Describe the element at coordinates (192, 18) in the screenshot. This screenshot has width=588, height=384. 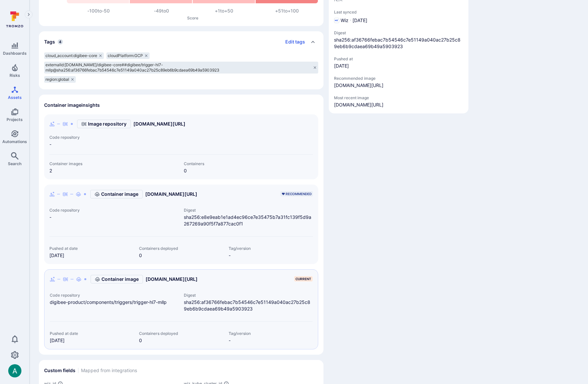
I see `p: Score` at that location.